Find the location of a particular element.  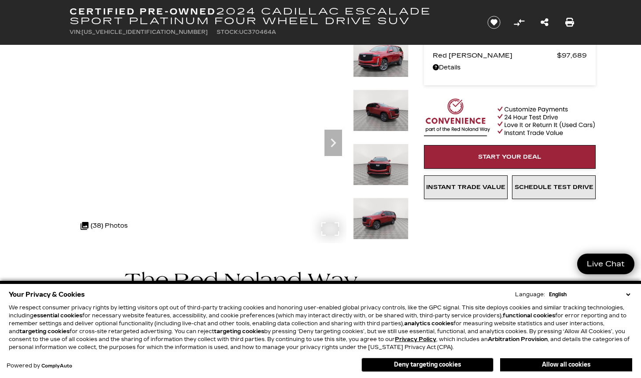

button: Compare Vehicle is located at coordinates (519, 22).